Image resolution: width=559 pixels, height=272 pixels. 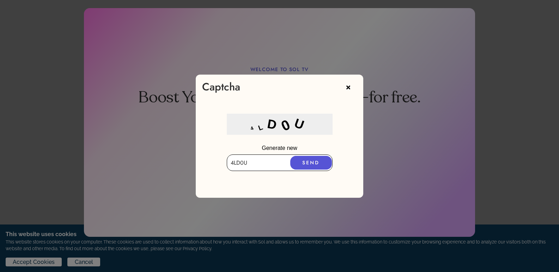 What do you see at coordinates (263, 127) in the screenshot?
I see `div: L` at bounding box center [263, 127].